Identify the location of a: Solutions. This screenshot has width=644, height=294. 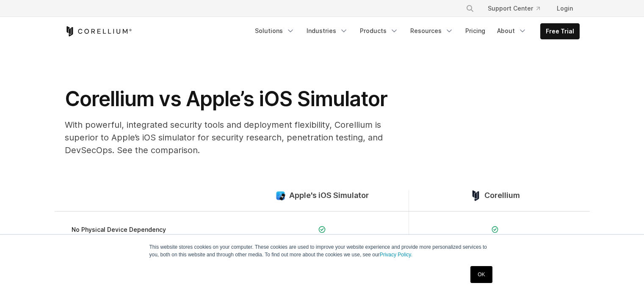
(275, 31).